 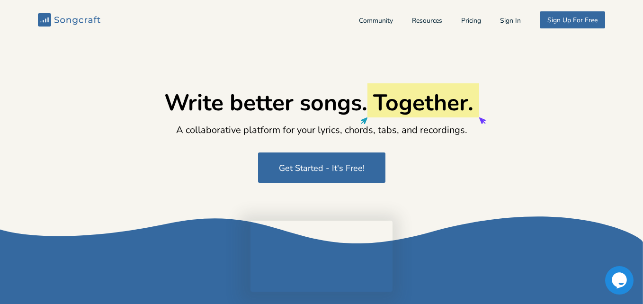 What do you see at coordinates (322, 130) in the screenshot?
I see `h2: A collaborative platform for your lyrics, chords, tabs, and recordings.` at bounding box center [322, 130].